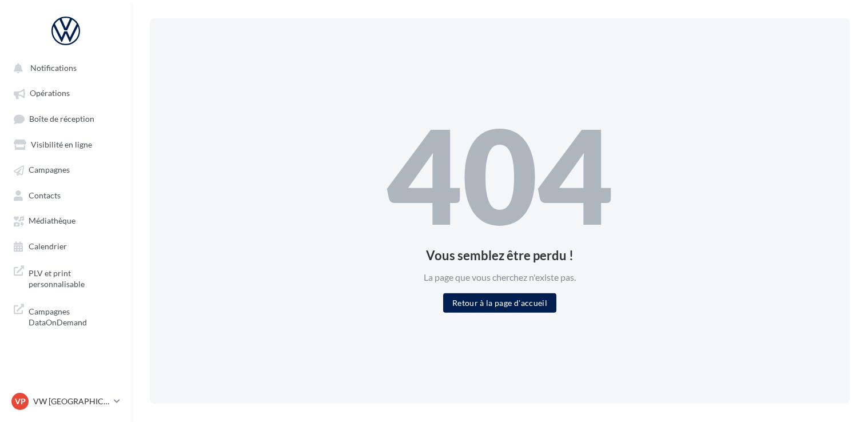  Describe the element at coordinates (64, 68) in the screenshot. I see `button: Notifications` at that location.